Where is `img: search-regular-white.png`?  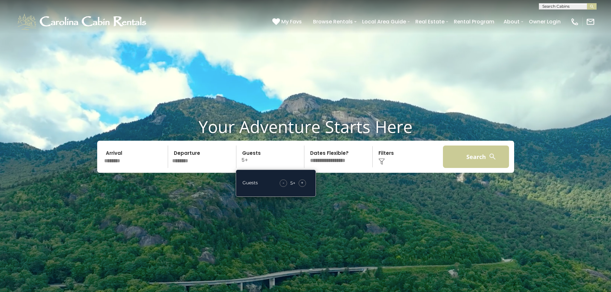
img: search-regular-white.png is located at coordinates (492, 156).